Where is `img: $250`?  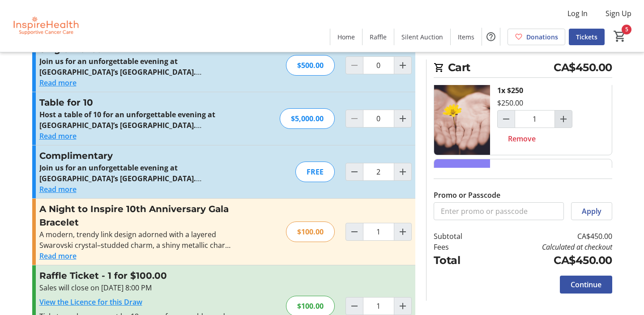
img: $250 is located at coordinates (462, 117).